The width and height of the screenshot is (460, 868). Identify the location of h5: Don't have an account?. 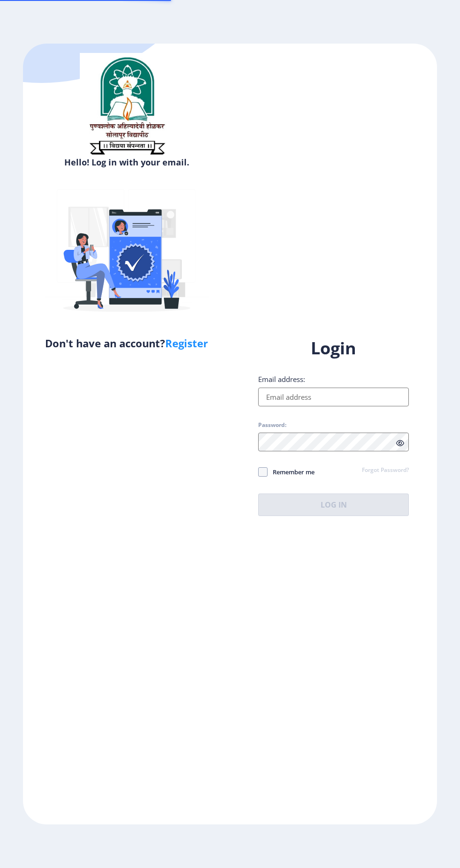
(126, 343).